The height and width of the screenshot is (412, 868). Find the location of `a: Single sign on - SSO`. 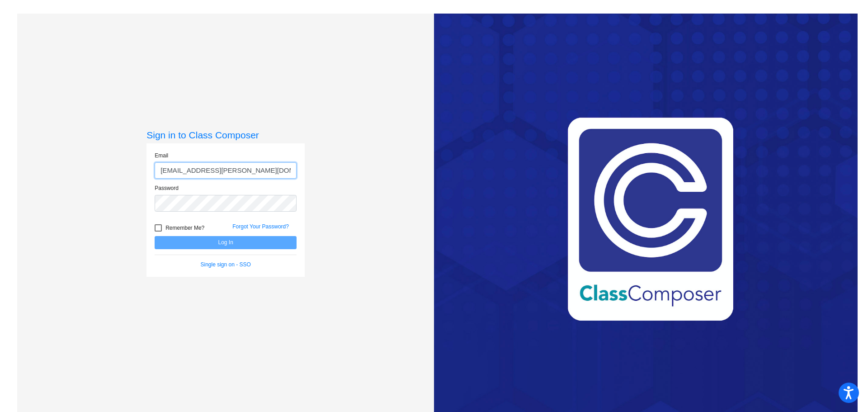

a: Single sign on - SSO is located at coordinates (225, 265).